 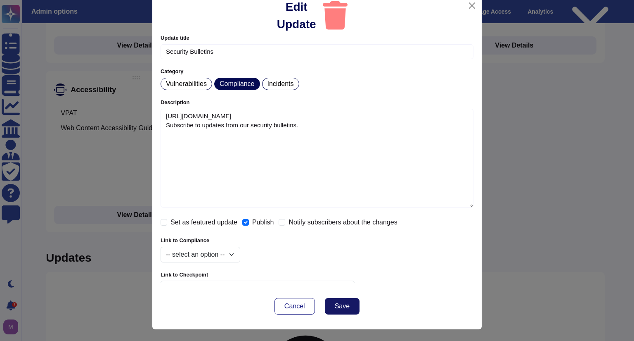 What do you see at coordinates (295, 306) in the screenshot?
I see `button: Cancel` at bounding box center [295, 306].